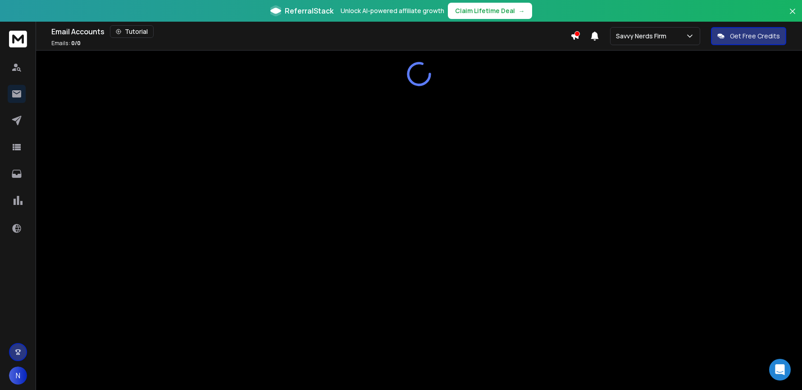 Image resolution: width=802 pixels, height=390 pixels. I want to click on button: Claim Lifetime Deal→, so click(490, 11).